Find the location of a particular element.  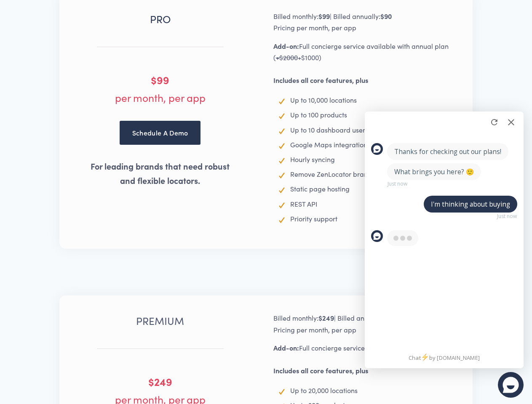

div: What brings you here? 🙂 is located at coordinates (69, 60).